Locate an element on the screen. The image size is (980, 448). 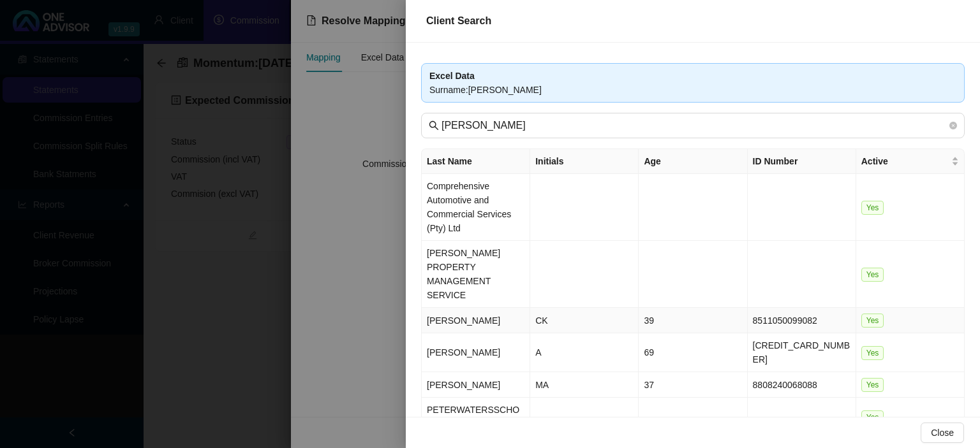
td: PETERWATERSSCHOOLOFTENNIS is located at coordinates (476, 417).